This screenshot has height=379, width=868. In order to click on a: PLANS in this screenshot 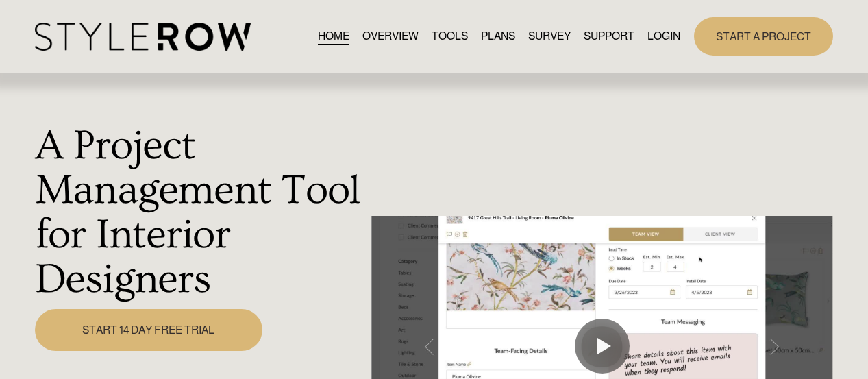, I will do `click(498, 36)`.